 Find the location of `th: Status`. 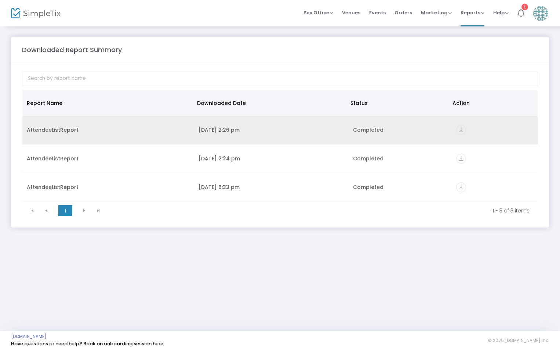

th: Status is located at coordinates (397, 103).